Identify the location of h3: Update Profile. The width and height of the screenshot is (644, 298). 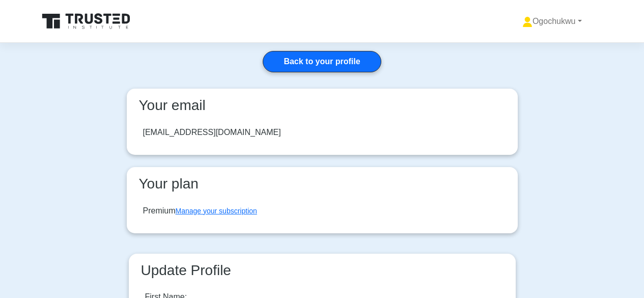
(322, 270).